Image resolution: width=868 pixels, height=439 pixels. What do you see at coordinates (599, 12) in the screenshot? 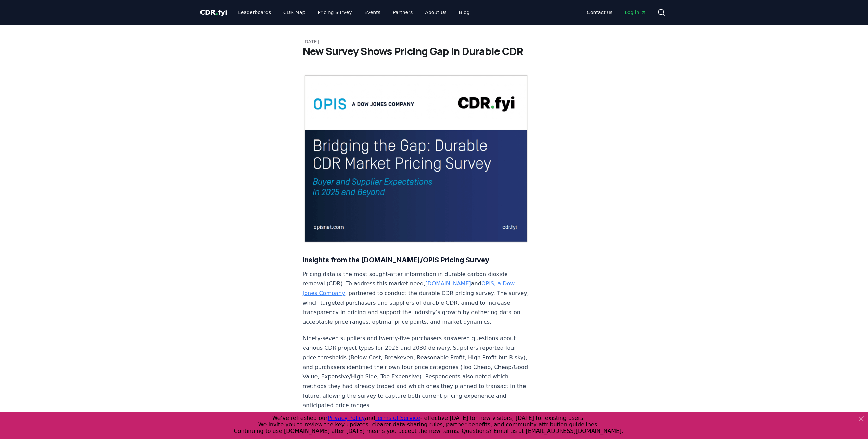
I see `a: Contact us` at bounding box center [599, 12].